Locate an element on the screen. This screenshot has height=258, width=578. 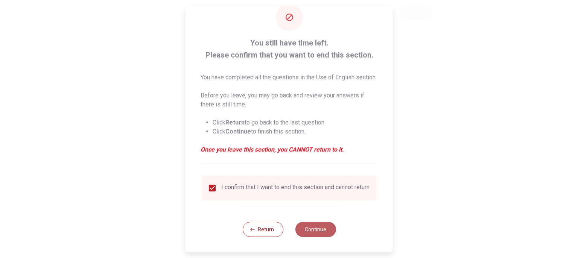
strong: Continue is located at coordinates (238, 131).